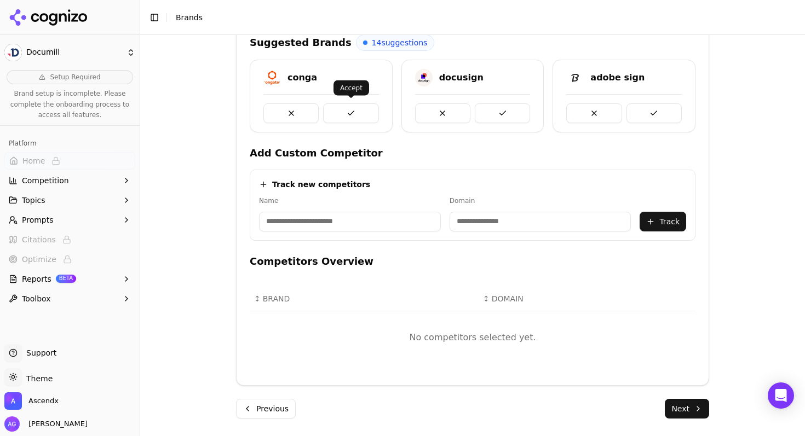  Describe the element at coordinates (351, 88) in the screenshot. I see `p: Accept` at that location.